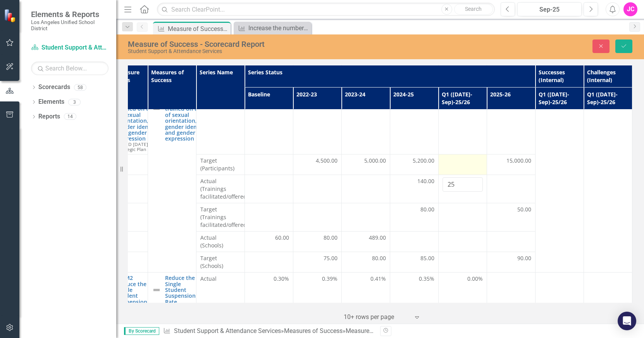 The width and height of the screenshot is (644, 338). What do you see at coordinates (549, 10) in the screenshot?
I see `div: Sep-25` at bounding box center [549, 10].